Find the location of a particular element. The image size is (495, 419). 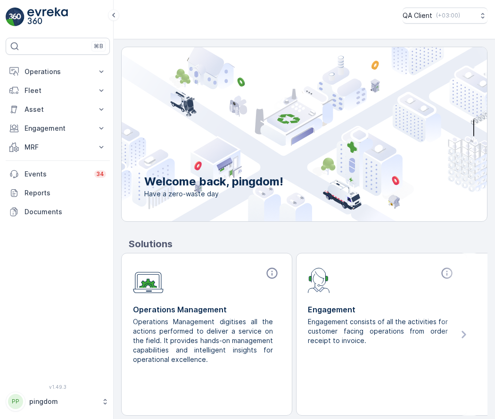

p: Welcome back, pingdom! is located at coordinates (214, 182).